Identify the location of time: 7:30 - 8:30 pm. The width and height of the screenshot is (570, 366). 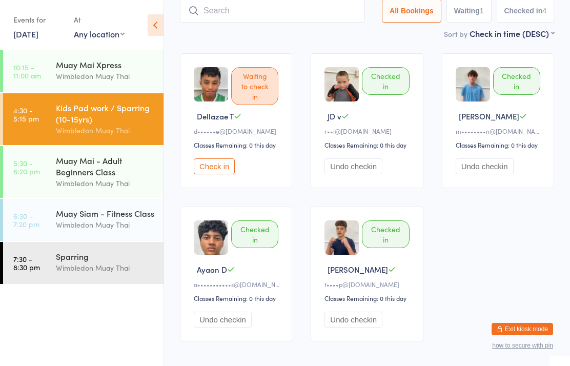
(27, 263).